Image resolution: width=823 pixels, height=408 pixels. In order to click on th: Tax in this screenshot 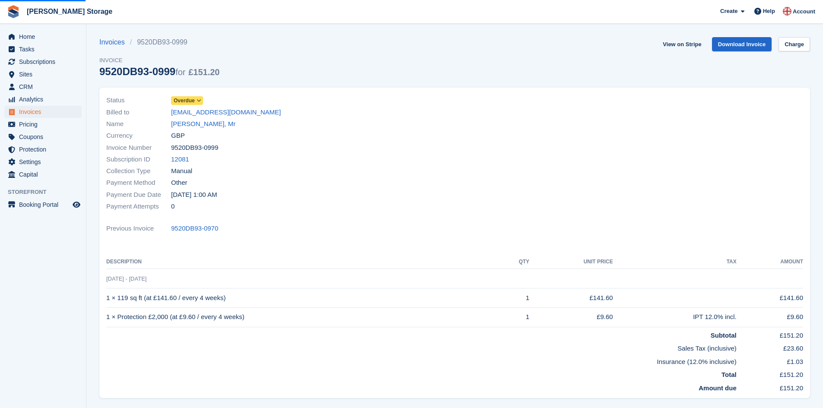, I will do `click(675, 262)`.